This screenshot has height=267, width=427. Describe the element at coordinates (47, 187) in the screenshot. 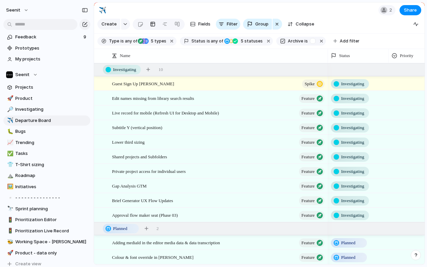

I see `div: 🖼️Initiatives` at that location.